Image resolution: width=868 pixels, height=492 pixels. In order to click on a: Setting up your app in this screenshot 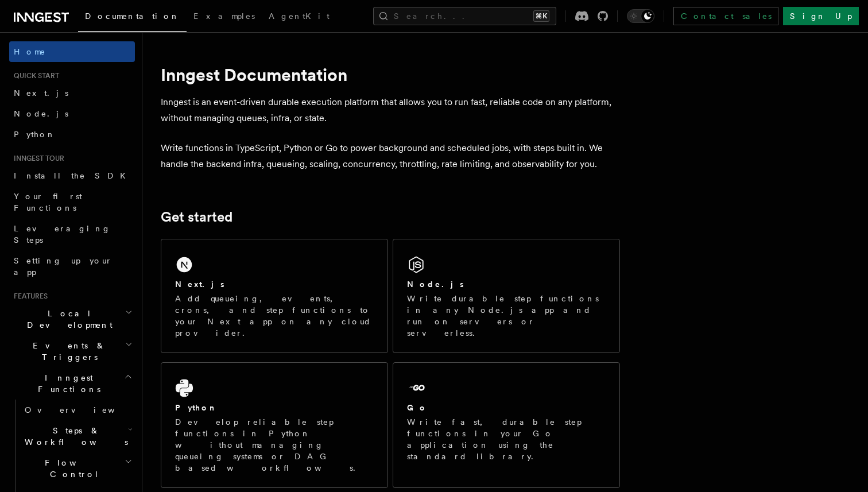, I will do `click(72, 266)`.